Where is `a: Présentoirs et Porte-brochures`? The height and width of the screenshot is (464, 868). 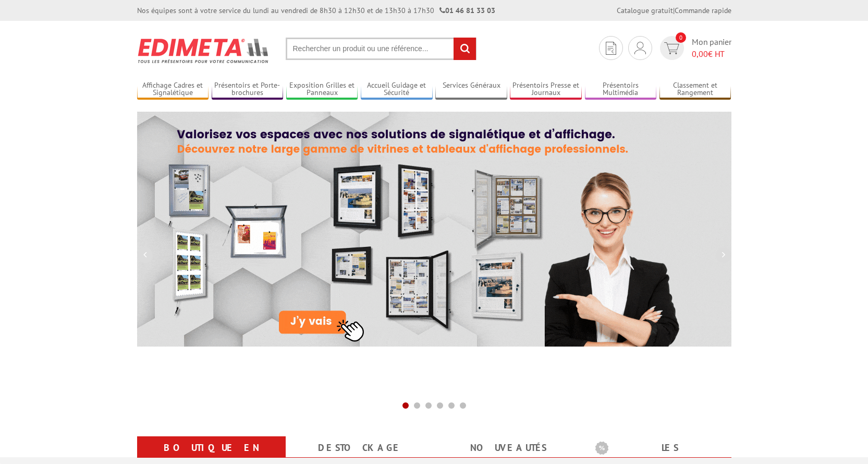
a: Présentoirs et Porte-brochures is located at coordinates (248, 89).